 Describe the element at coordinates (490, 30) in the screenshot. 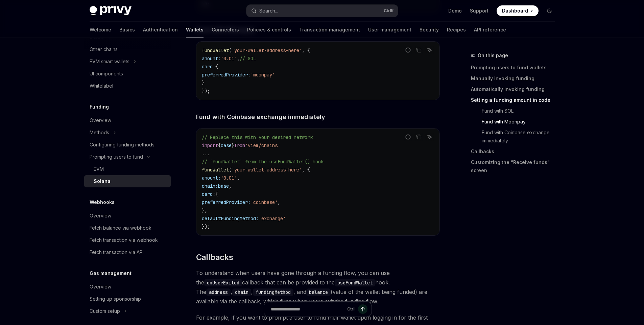

I see `a: API reference` at that location.